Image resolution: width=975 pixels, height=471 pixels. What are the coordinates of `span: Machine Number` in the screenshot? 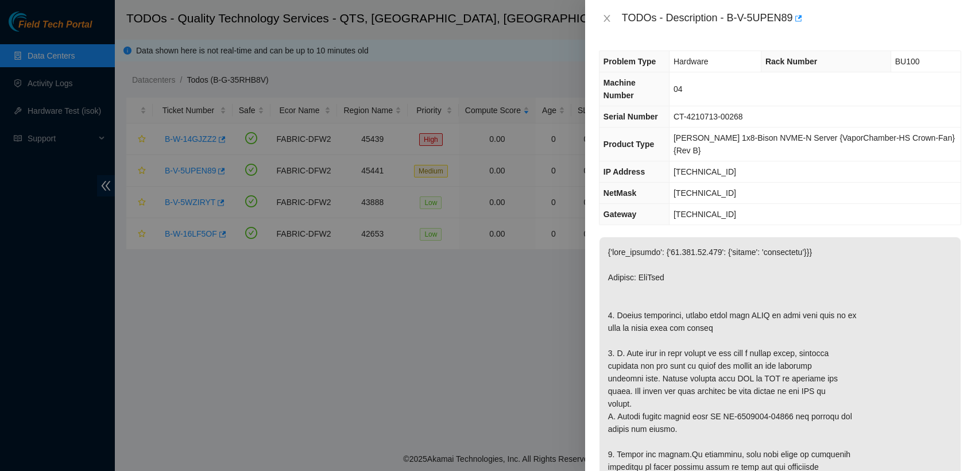 It's located at (620, 89).